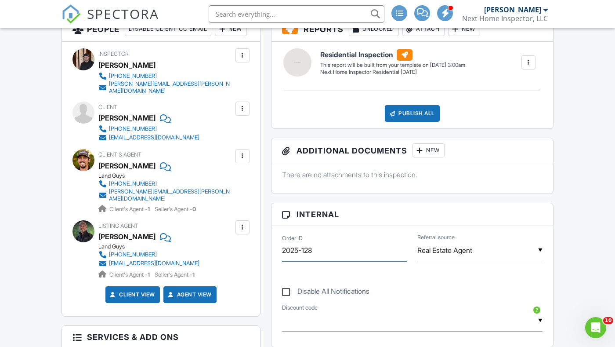 The width and height of the screenshot is (615, 347). Describe the element at coordinates (300, 308) in the screenshot. I see `label: Discount code` at that location.